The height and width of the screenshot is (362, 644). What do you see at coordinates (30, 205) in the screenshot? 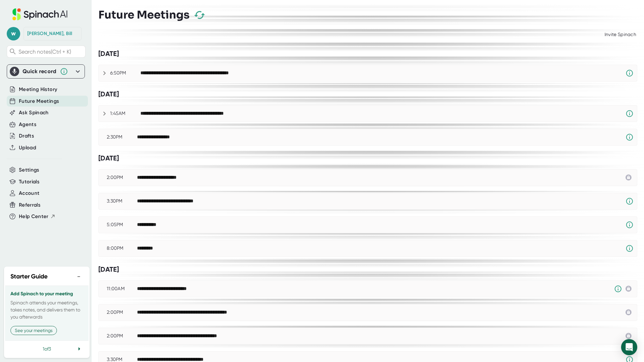
I see `button: Referrals` at bounding box center [30, 205].